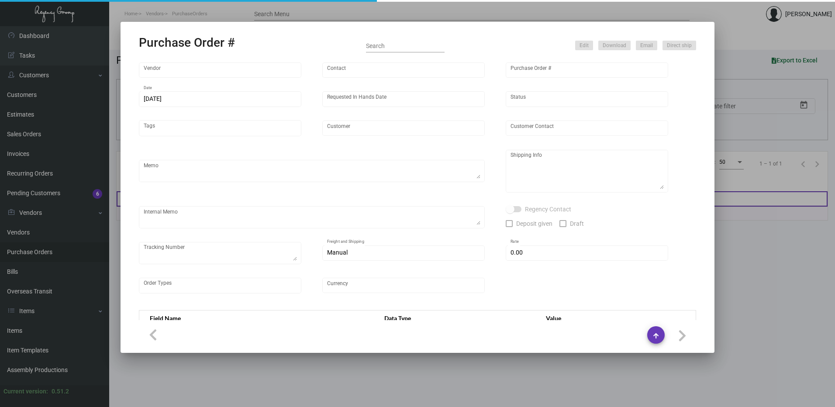  Describe the element at coordinates (187, 43) in the screenshot. I see `h2: Purchase Order #` at that location.